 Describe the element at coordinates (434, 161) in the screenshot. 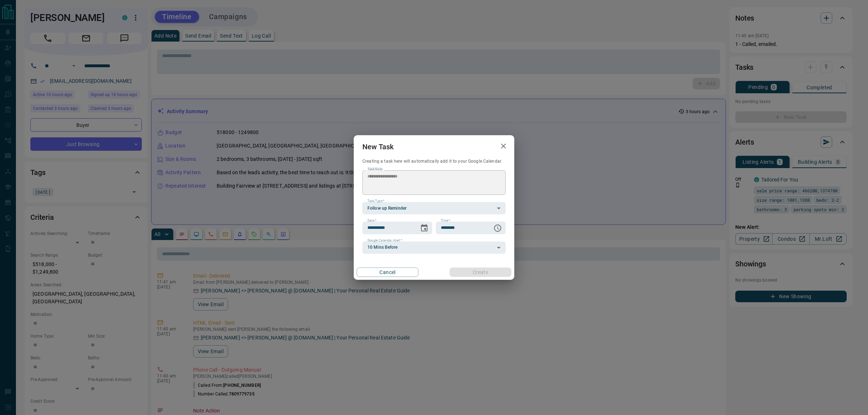

I see `p: Creating a task here will automatically add it to your Google Calendar.` at that location.